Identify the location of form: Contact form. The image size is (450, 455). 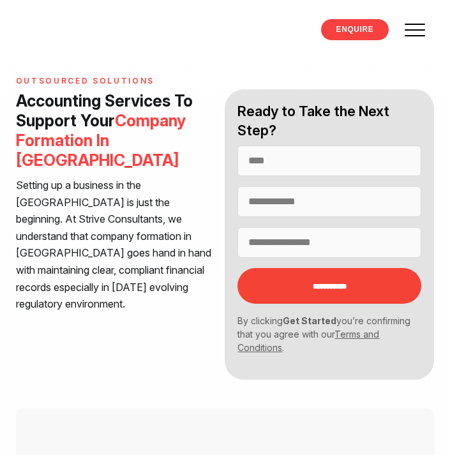
(330, 234).